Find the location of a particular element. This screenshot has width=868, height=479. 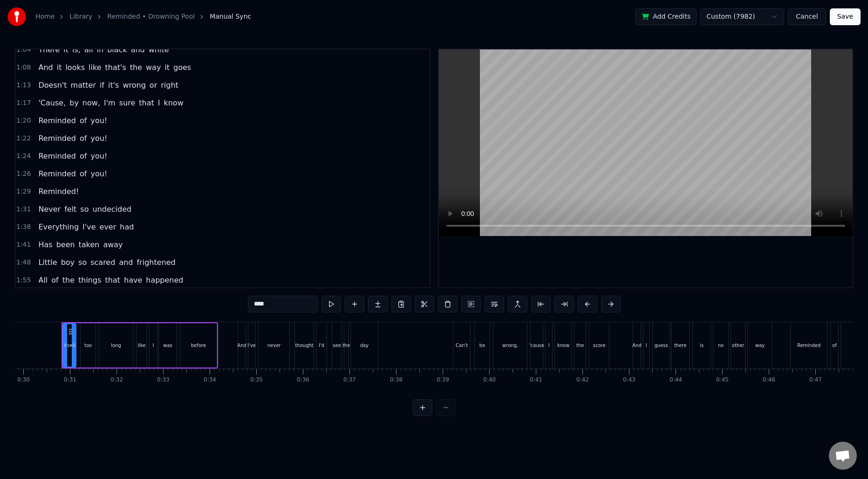

div: 0:31 is located at coordinates (70, 380).